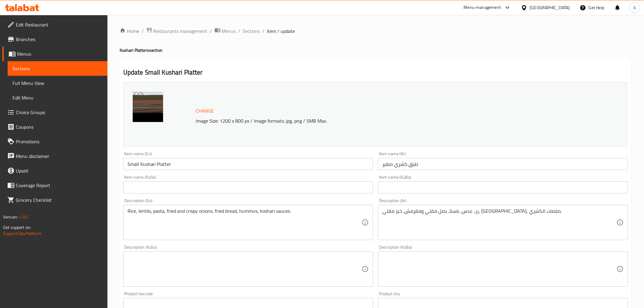 The height and width of the screenshot is (308, 644). I want to click on h2: Update Small Kushari Platter, so click(376, 73).